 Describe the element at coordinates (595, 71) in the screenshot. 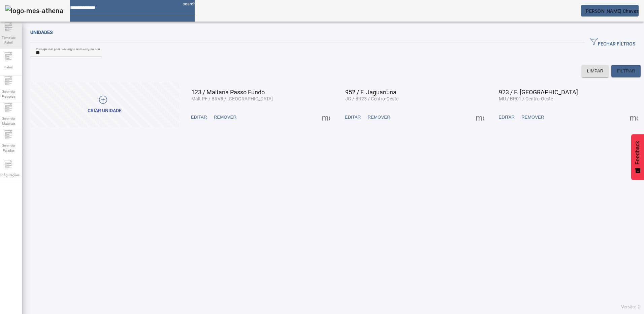

I see `button: LIMPAR` at that location.